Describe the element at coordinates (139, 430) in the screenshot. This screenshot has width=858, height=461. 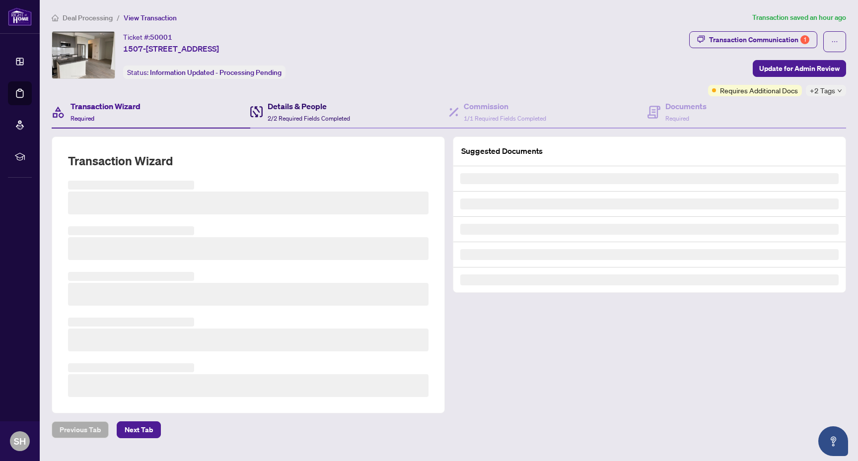
I see `button: Next Tab` at that location.